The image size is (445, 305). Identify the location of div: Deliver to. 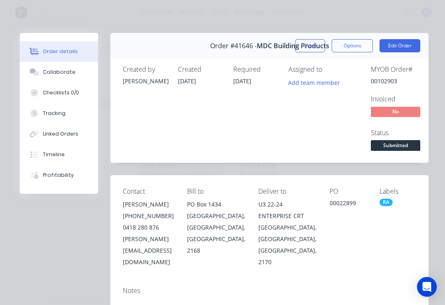
(287, 191).